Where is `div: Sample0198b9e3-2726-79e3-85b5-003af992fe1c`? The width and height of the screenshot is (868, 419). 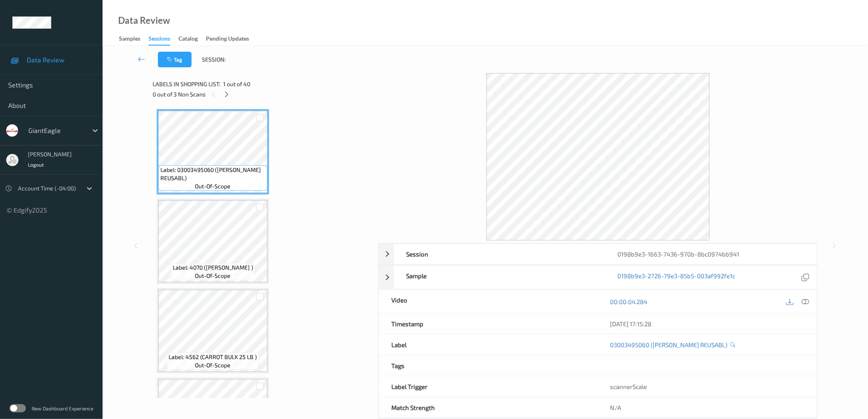 div: Sample0198b9e3-2726-79e3-85b5-003af992fe1c is located at coordinates (598, 277).